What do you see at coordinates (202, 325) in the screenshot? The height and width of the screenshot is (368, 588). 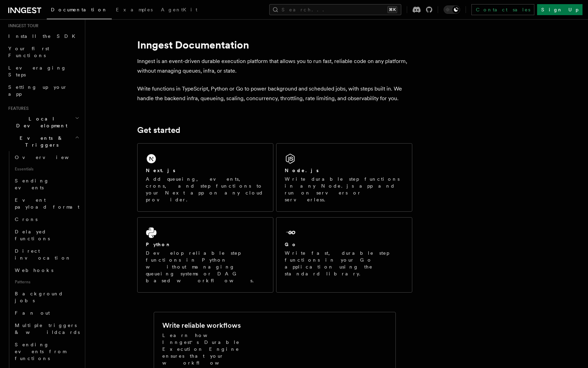 I see `h2: Write reliable workflows` at bounding box center [202, 325].